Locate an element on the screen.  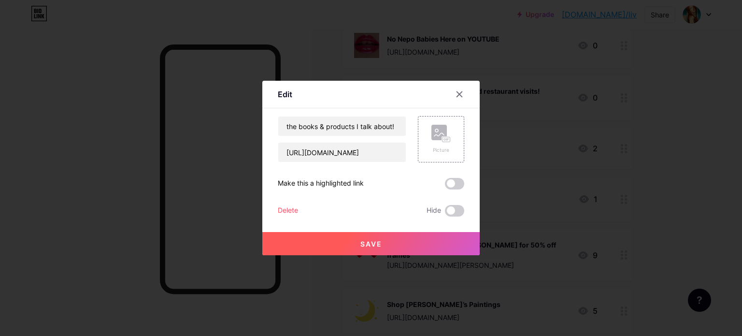
input: URL is located at coordinates (342, 152).